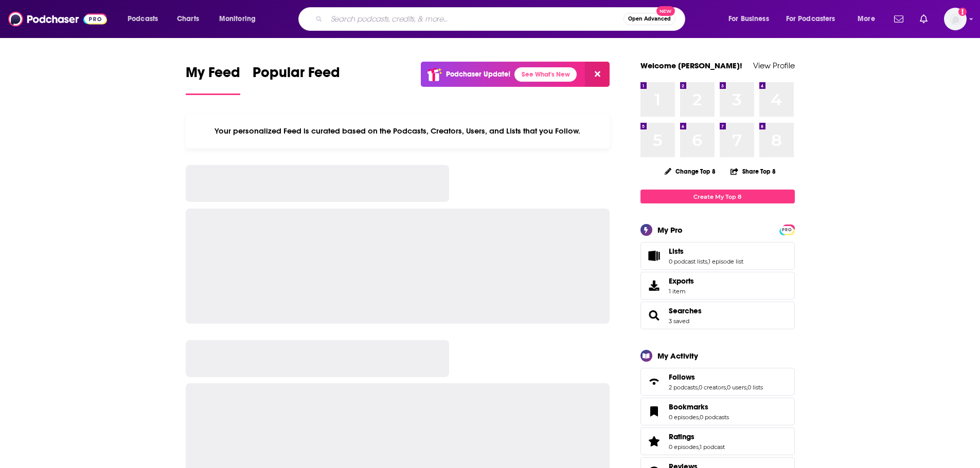 The width and height of the screenshot is (980, 468). I want to click on div: My Activity, so click(677, 356).